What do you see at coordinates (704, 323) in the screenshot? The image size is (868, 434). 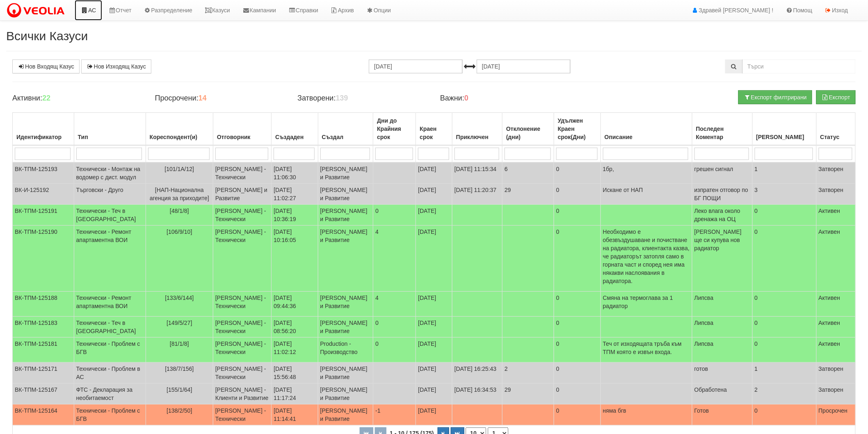 I see `span: Липсва` at bounding box center [704, 323].